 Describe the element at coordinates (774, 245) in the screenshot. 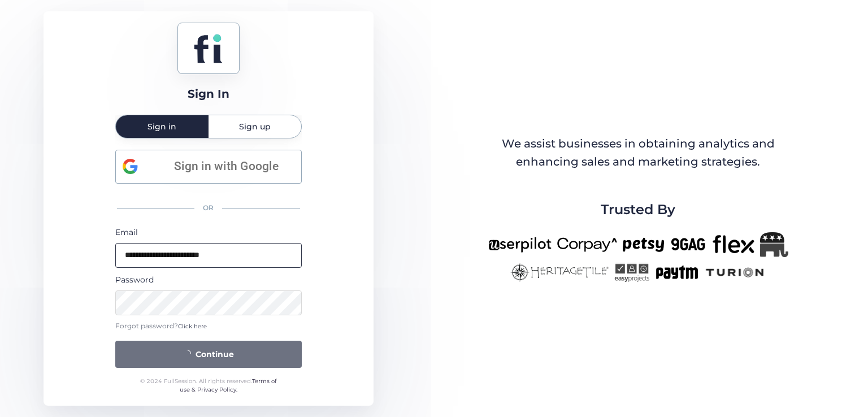

I see `img: Republicanlogo-bw.png` at that location.